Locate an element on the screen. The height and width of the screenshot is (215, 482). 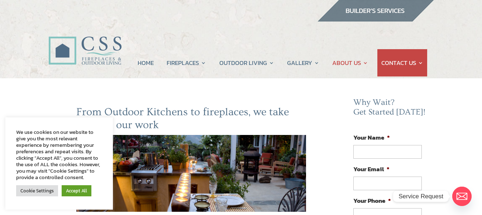
a: Cookie Settings is located at coordinates (37, 190).